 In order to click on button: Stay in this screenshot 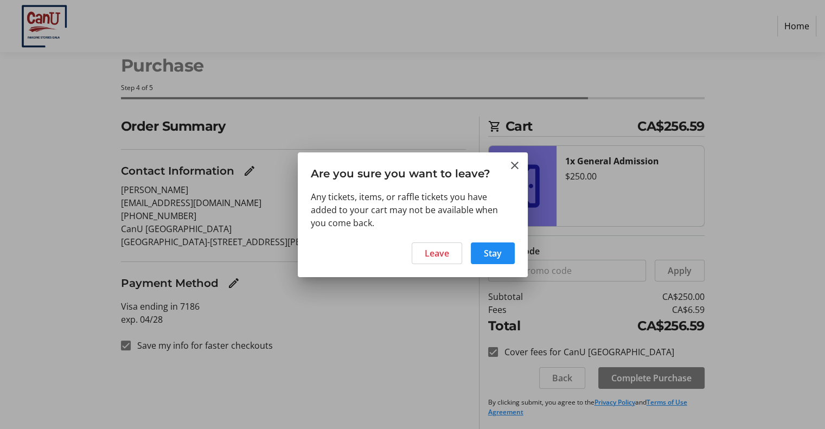, I will do `click(492, 253)`.